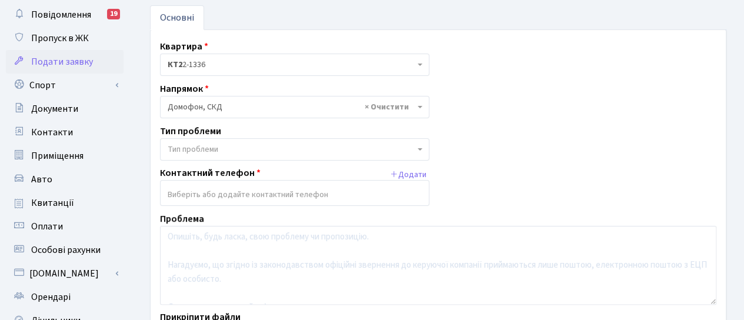 This screenshot has width=744, height=320. Describe the element at coordinates (184, 89) in the screenshot. I see `label: Напрямок` at that location.